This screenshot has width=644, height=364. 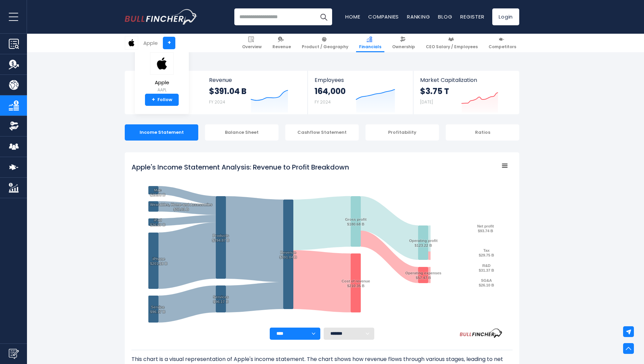 What do you see at coordinates (181, 207) in the screenshot?
I see `text: Wearables, Home and Accessories $37.01 B` at bounding box center [181, 207].